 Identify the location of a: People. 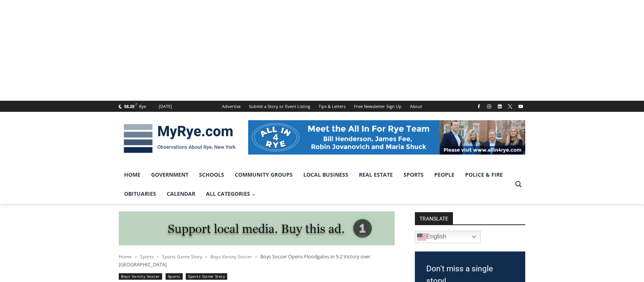
(444, 174).